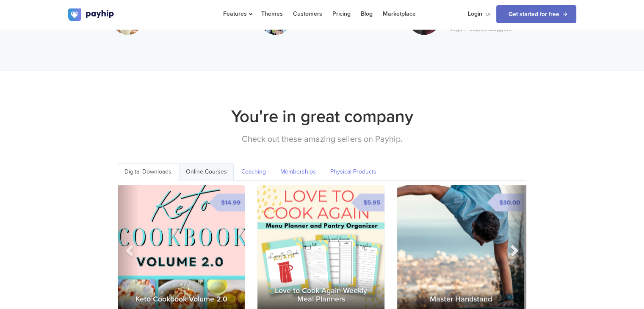 The width and height of the screenshot is (644, 309). Describe the element at coordinates (206, 172) in the screenshot. I see `a: Online Courses` at that location.